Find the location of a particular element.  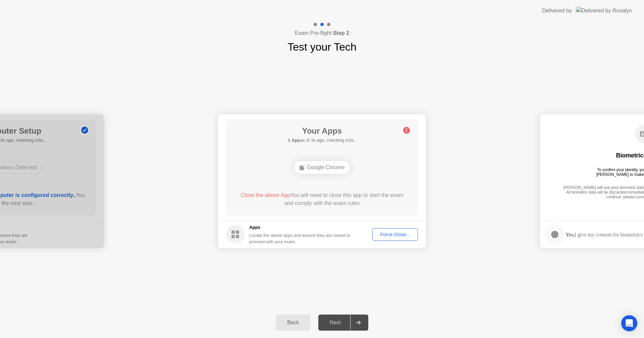

div: Locate the above apps and ensure they are closed to proceed with your exam. is located at coordinates (300, 239).